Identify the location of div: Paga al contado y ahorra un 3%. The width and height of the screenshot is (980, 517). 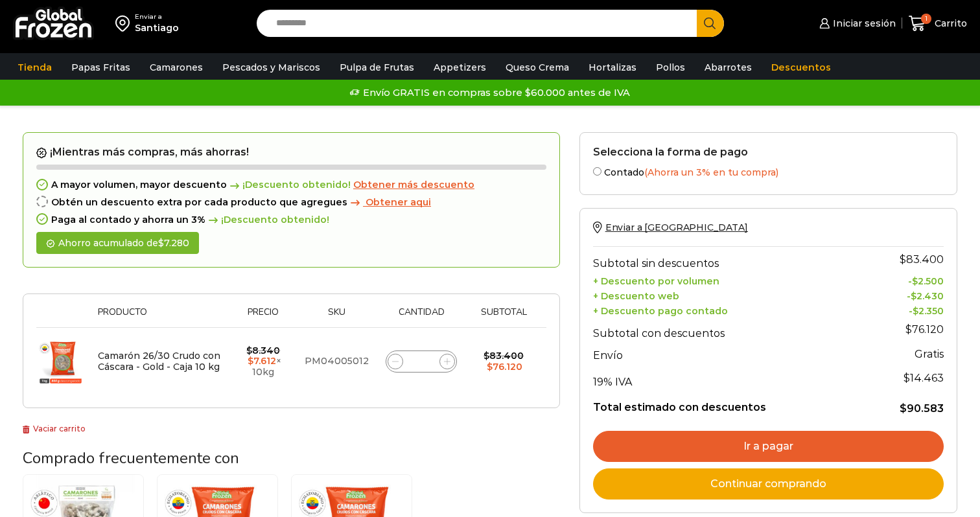
(291, 219).